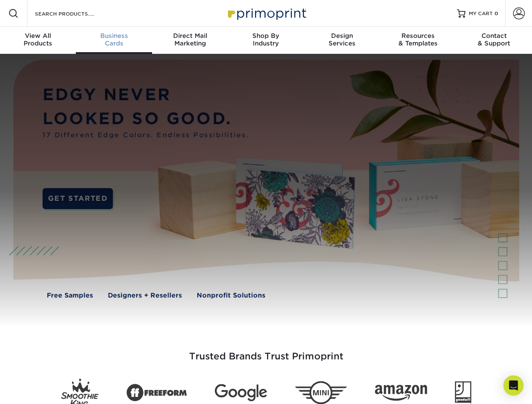 This screenshot has width=532, height=404. Describe the element at coordinates (75, 13) in the screenshot. I see `input: SEARCH PRODUCTS.....` at that location.